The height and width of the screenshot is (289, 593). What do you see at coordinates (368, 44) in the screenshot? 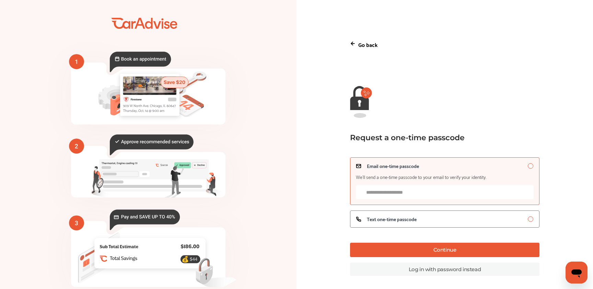
I see `p: Go back` at bounding box center [368, 44].